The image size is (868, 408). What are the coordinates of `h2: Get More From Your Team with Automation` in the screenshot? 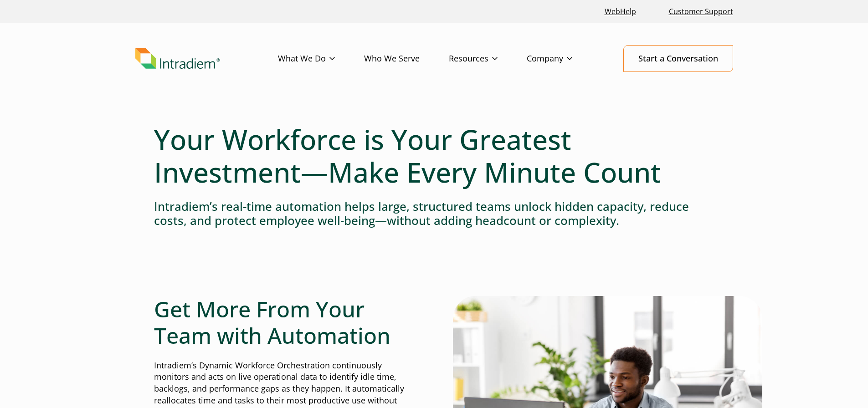 It's located at (285, 322).